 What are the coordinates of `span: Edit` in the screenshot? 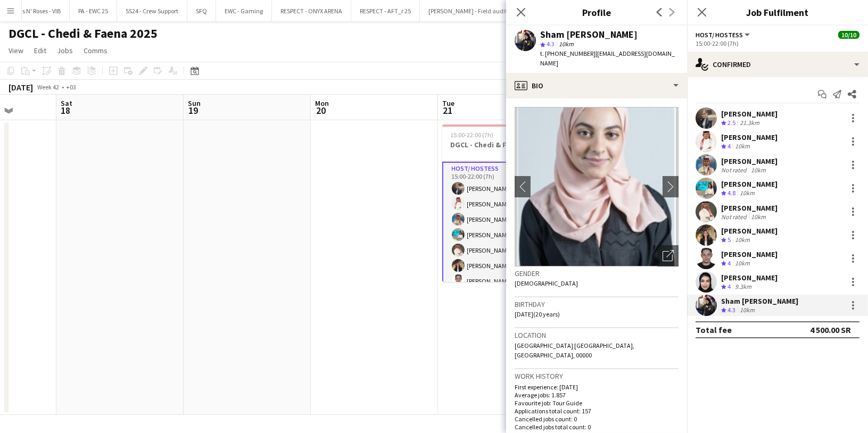 It's located at (40, 51).